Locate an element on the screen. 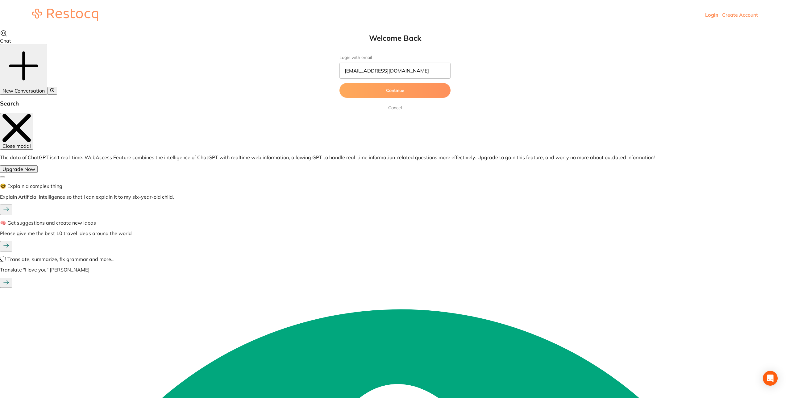 The width and height of the screenshot is (790, 398). div: Open Intercom Messenger is located at coordinates (770, 378).